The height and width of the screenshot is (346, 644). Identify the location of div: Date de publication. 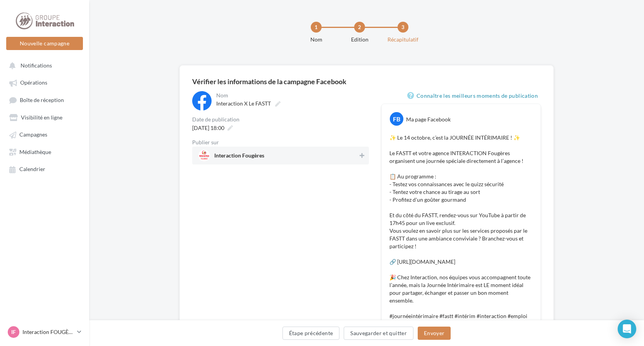
(281, 119).